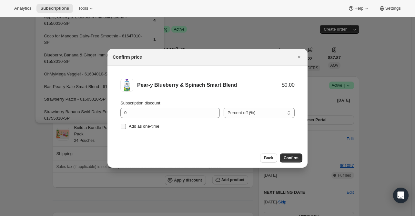 This screenshot has width=415, height=216. What do you see at coordinates (291, 158) in the screenshot?
I see `span: Confirm` at bounding box center [291, 158].